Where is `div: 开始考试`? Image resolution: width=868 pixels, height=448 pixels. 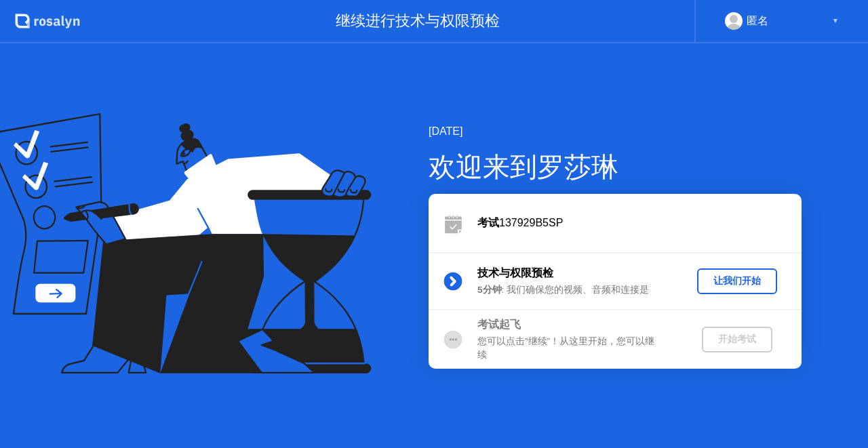
div: 开始考试 is located at coordinates (737, 339).